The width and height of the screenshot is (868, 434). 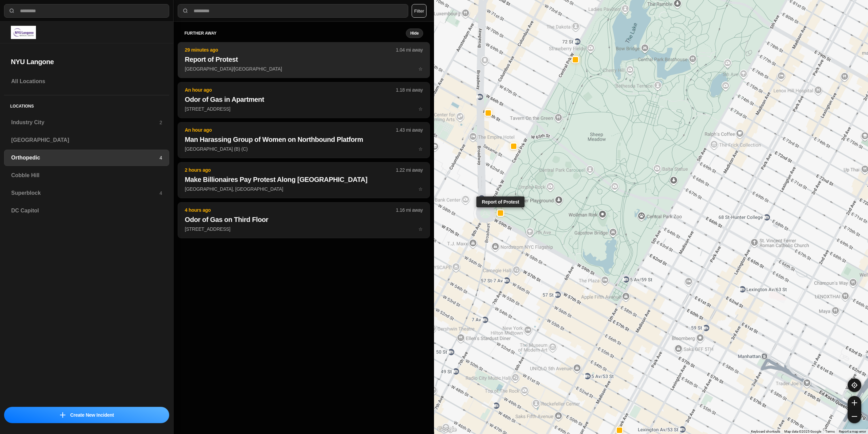 I want to click on a: Open this area in Google Maps (opens a new window), so click(x=447, y=430).